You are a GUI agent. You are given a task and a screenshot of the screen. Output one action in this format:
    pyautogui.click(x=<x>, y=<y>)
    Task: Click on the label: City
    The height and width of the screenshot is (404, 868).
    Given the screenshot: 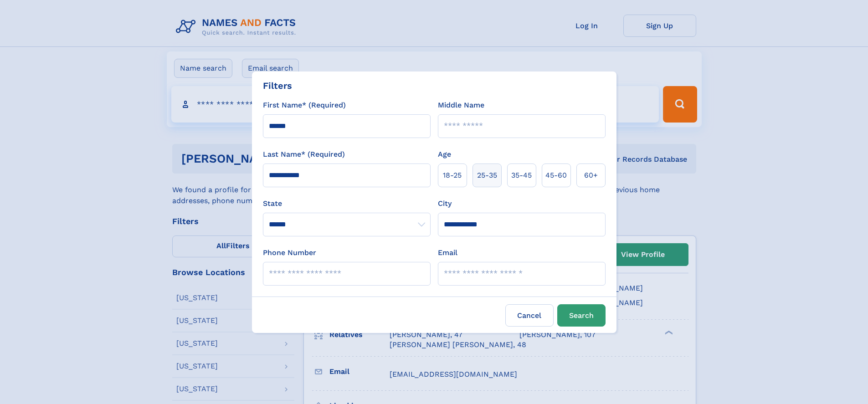 What is the action you would take?
    pyautogui.click(x=444, y=204)
    